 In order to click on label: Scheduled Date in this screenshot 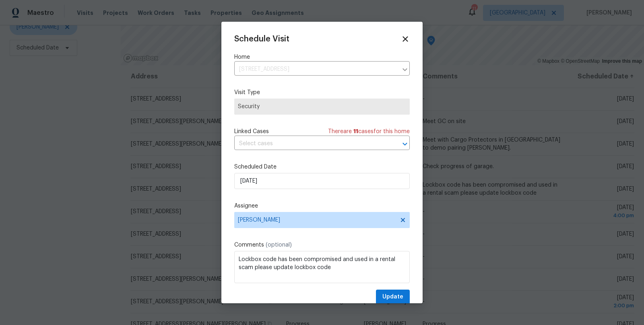, I will do `click(322, 167)`.